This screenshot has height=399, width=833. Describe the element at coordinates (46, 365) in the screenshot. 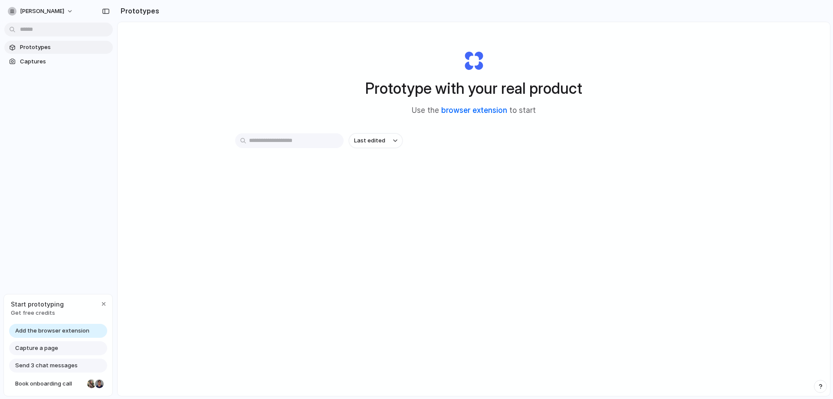

I see `span: Send 3 chat messages` at that location.